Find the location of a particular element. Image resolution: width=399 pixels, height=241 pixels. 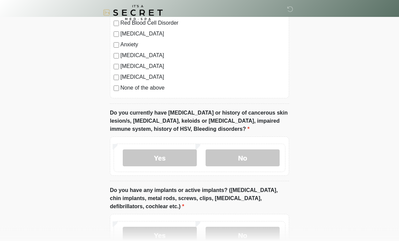

input: Anxiety is located at coordinates (116, 45).